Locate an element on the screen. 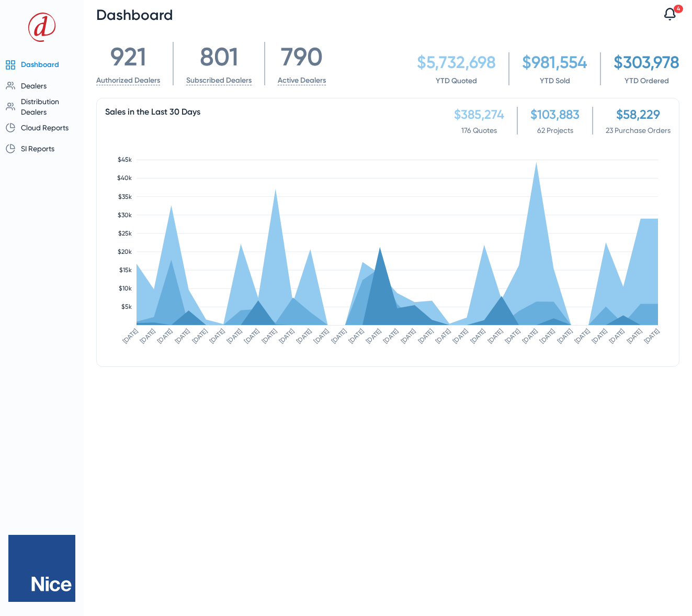 The height and width of the screenshot is (616, 692). div: $5,732,698 is located at coordinates (457, 62).